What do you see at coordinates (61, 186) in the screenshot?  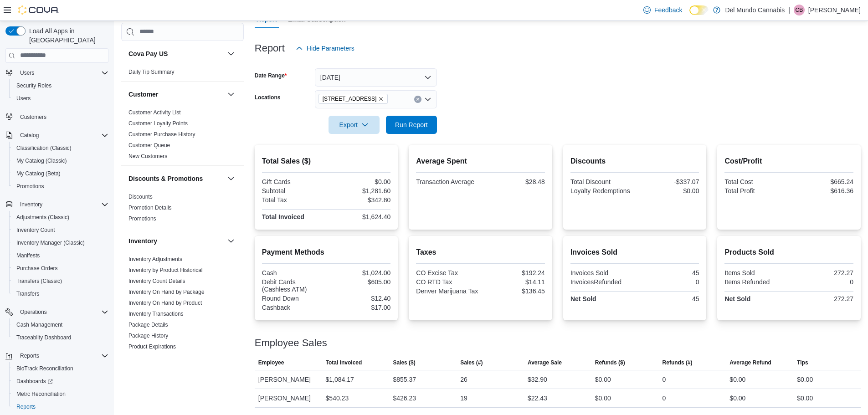 I see `button: Promotions` at bounding box center [61, 186].